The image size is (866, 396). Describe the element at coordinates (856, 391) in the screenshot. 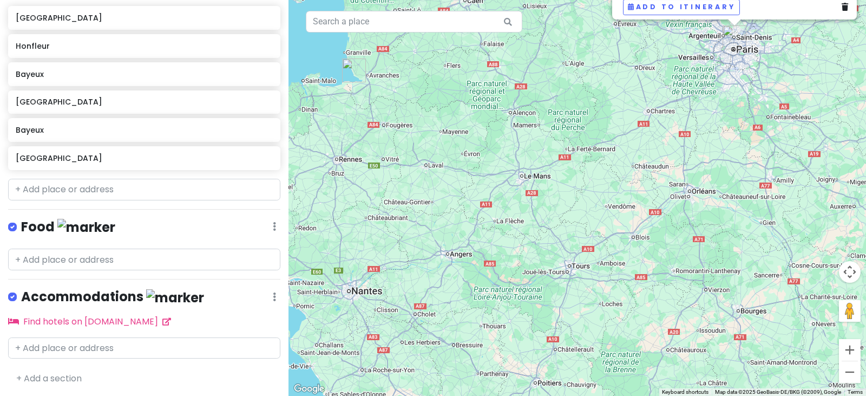

I see `a: Terms` at that location.